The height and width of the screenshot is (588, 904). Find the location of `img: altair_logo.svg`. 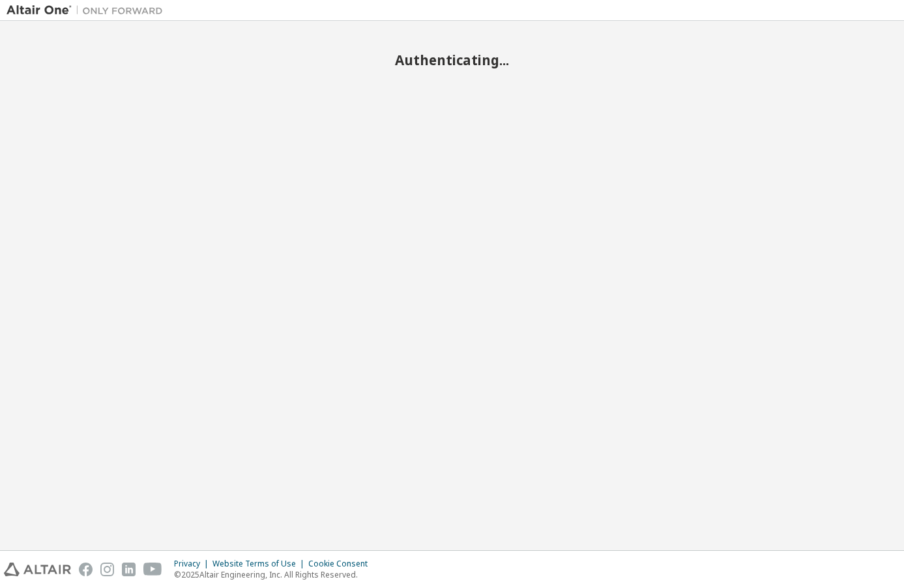

img: altair_logo.svg is located at coordinates (37, 569).